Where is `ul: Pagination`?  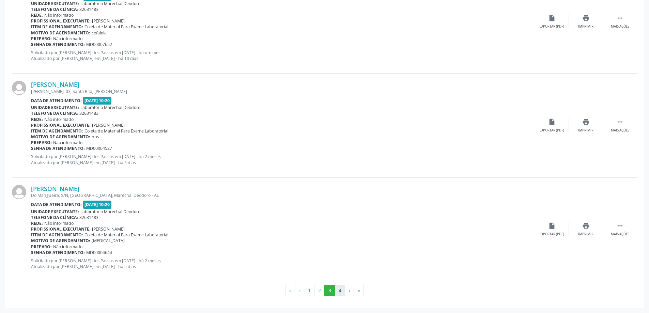
ul: Pagination is located at coordinates (324, 291).